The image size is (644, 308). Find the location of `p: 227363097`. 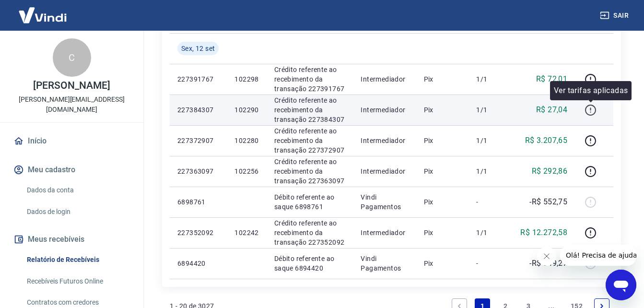

p: 227363097 is located at coordinates (198, 172).